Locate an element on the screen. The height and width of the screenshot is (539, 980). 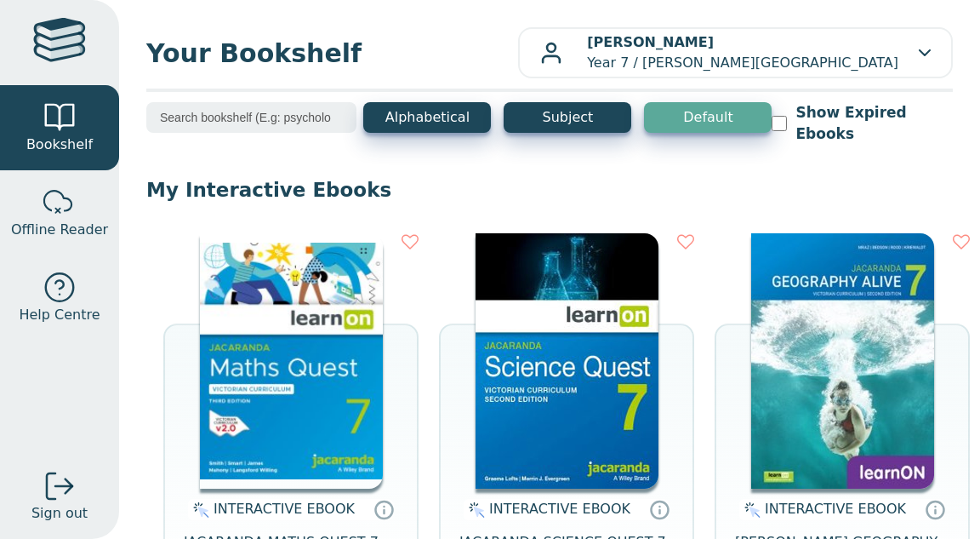
input: Search bookshelf (E.g: psychology) is located at coordinates (251, 118).